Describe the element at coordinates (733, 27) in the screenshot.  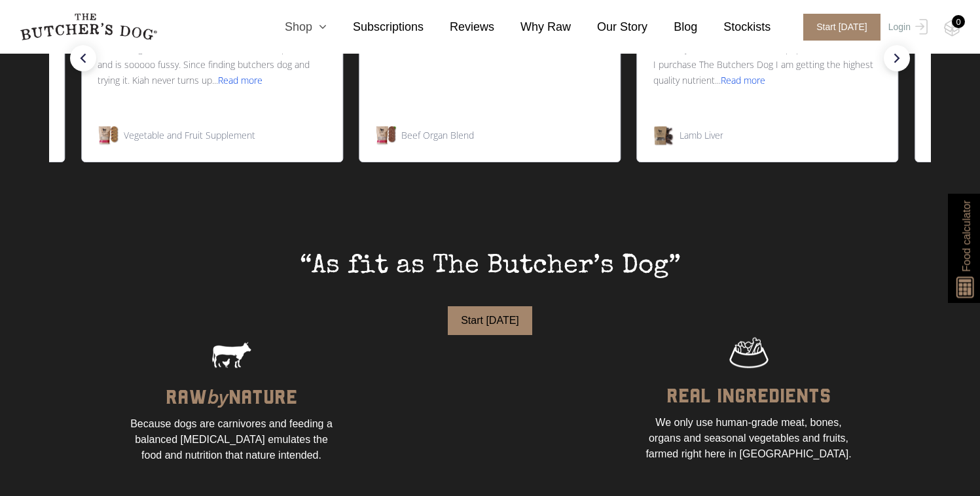
I see `a: Stockists` at that location.